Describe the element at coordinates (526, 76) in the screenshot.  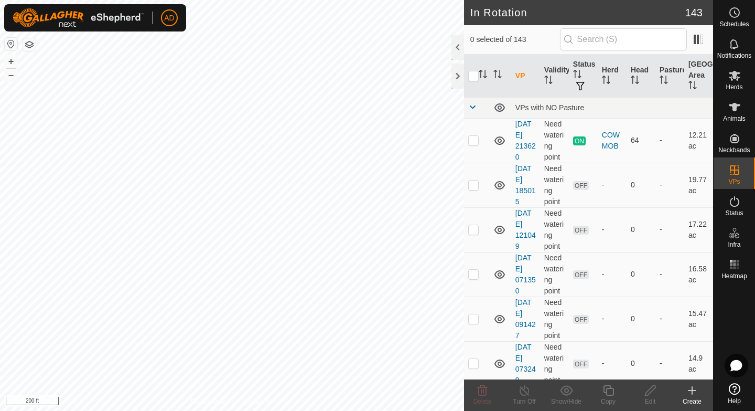
I see `th: VP` at that location.